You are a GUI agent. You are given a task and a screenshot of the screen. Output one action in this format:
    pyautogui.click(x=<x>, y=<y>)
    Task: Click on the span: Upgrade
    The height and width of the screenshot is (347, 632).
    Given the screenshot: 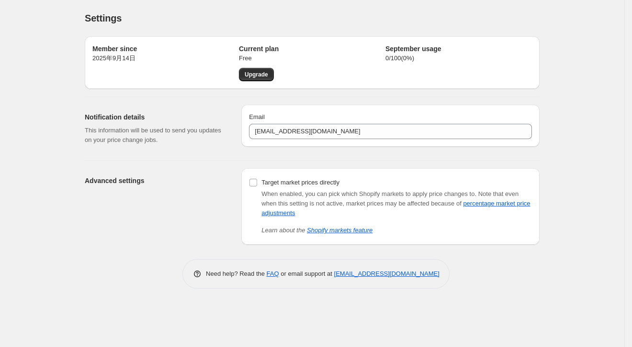 What is the action you would take?
    pyautogui.click(x=256, y=75)
    